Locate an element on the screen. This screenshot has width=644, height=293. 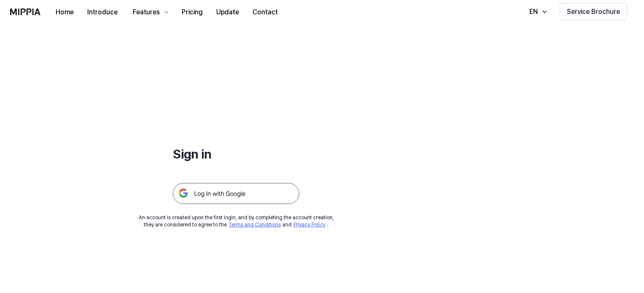
a: Service Brochure is located at coordinates (593, 12).